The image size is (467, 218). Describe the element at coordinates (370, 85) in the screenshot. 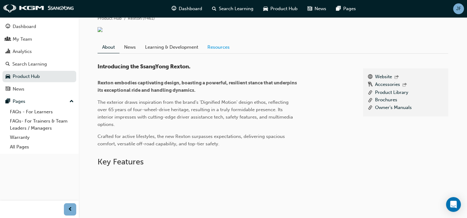

I see `span: keys-icon` at that location.